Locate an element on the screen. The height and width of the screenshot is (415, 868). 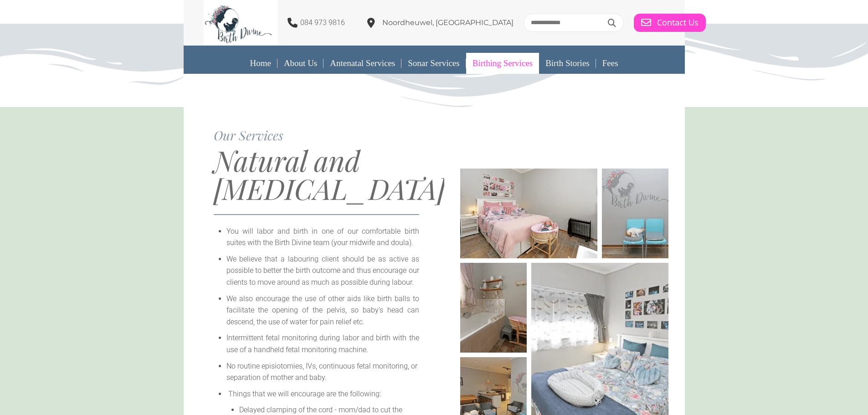
span: Our Services is located at coordinates (248, 135).